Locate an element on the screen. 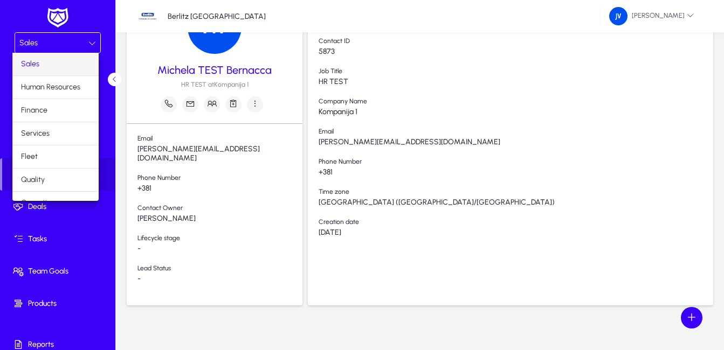  span: Quality is located at coordinates (33, 180).